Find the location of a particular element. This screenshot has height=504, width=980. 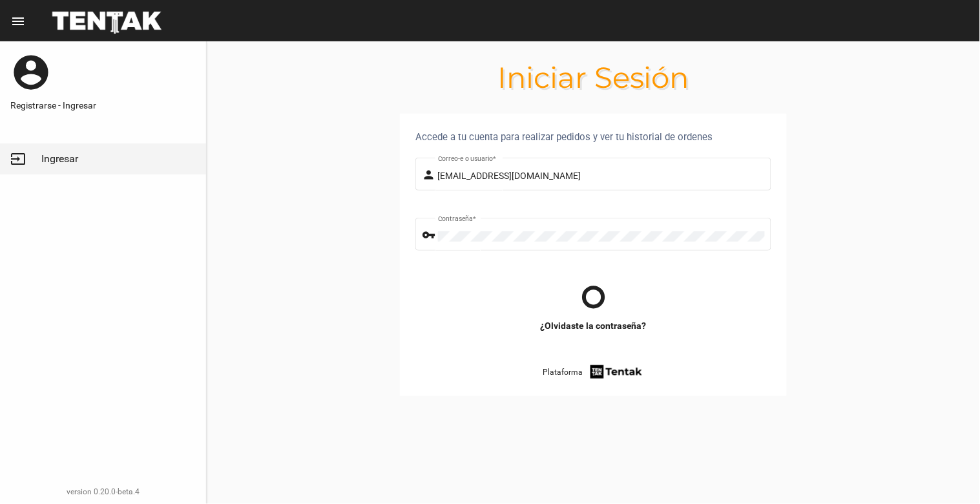

div: version 0.20.0-beta.4 is located at coordinates (103, 492).